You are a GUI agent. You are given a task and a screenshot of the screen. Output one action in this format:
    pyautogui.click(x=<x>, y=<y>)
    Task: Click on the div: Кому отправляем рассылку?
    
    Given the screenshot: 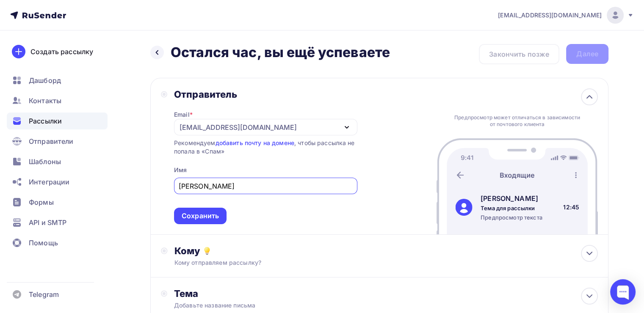 What is the action you would take?
    pyautogui.click(x=365, y=263)
    